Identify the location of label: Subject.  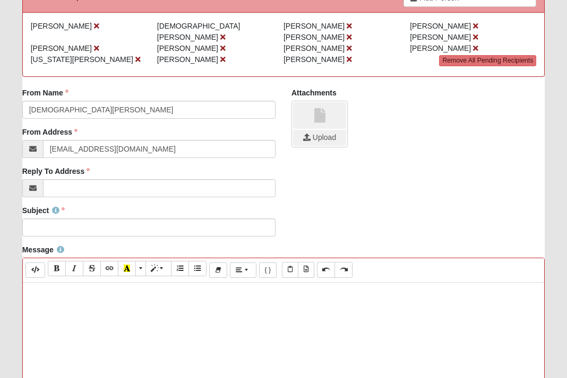
(43, 211).